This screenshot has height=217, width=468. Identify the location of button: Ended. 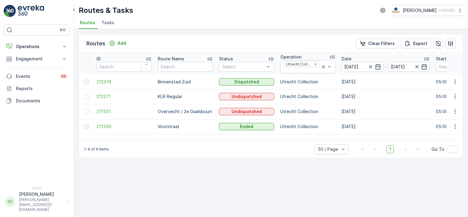
(247, 126).